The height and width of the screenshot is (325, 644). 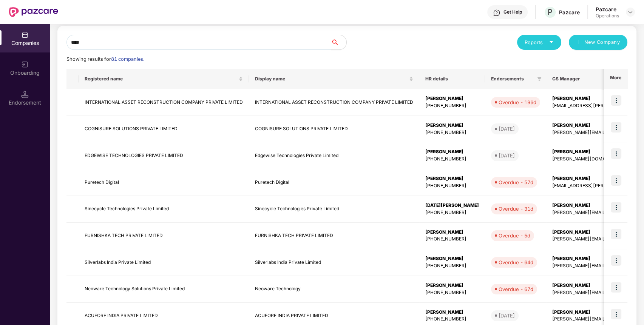 I want to click on img: svg+xml;base64,PHN2ZyBpZD0iRHJvcGRvd24tMzJ4MzIiIHhtbG5zPSJodHRwOi8vd3d3LnczLm9yZy8yMDAwL3N2ZyIgd2..., so click(x=631, y=12).